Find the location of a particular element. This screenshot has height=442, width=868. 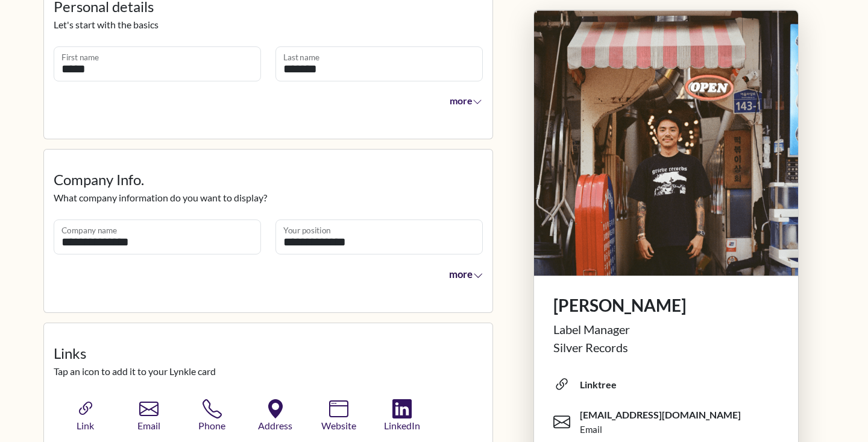

span: Email is located at coordinates (149, 426).